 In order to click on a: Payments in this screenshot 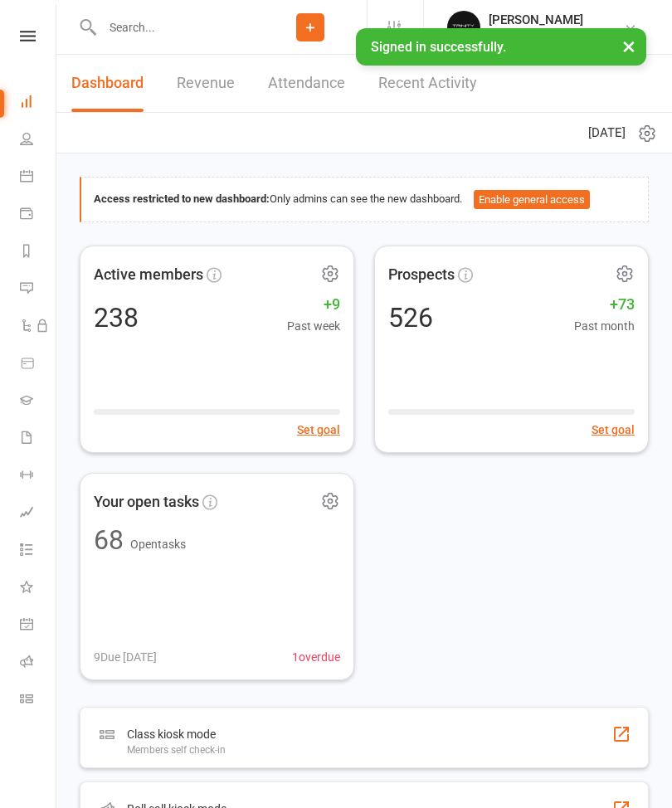, I will do `click(38, 215)`.